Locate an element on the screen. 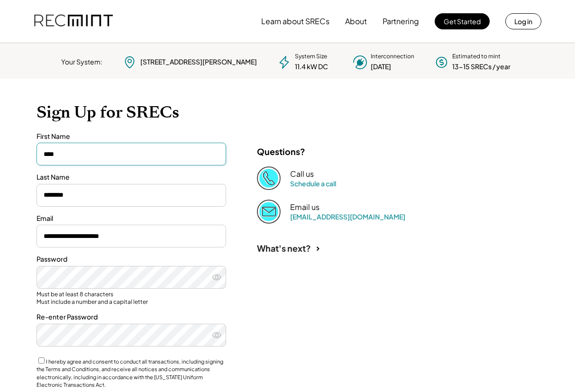  div: Email is located at coordinates (131, 219).